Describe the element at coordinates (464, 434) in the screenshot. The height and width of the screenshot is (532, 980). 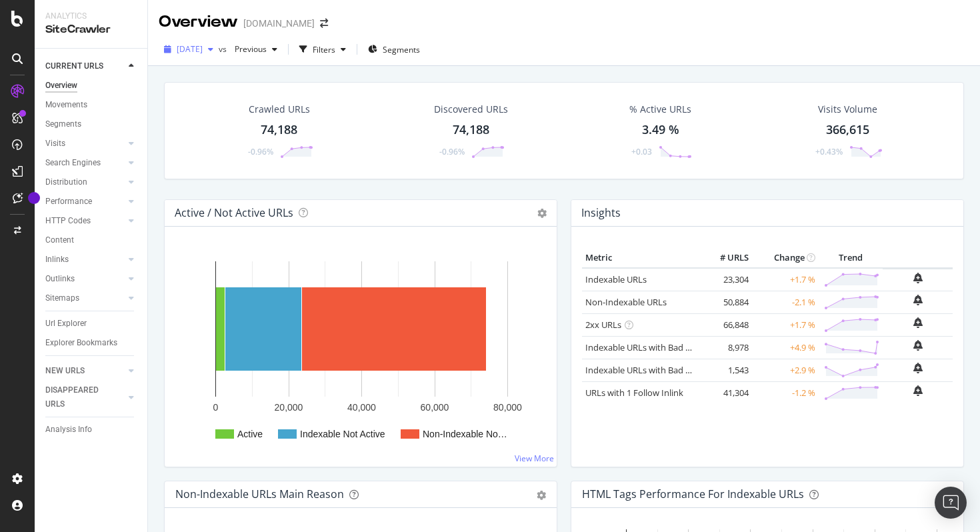
I see `text: Non-Indexable No…` at that location.